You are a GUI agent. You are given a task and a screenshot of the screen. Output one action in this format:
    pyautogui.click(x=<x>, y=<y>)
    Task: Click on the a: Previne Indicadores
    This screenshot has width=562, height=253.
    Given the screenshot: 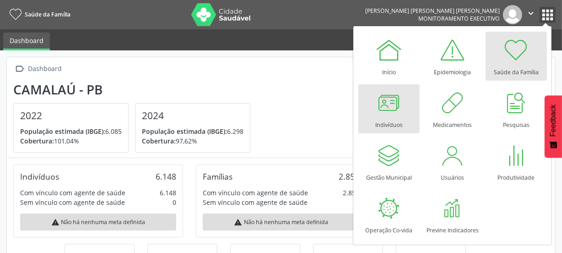 What is the action you would take?
    pyautogui.click(x=452, y=214)
    